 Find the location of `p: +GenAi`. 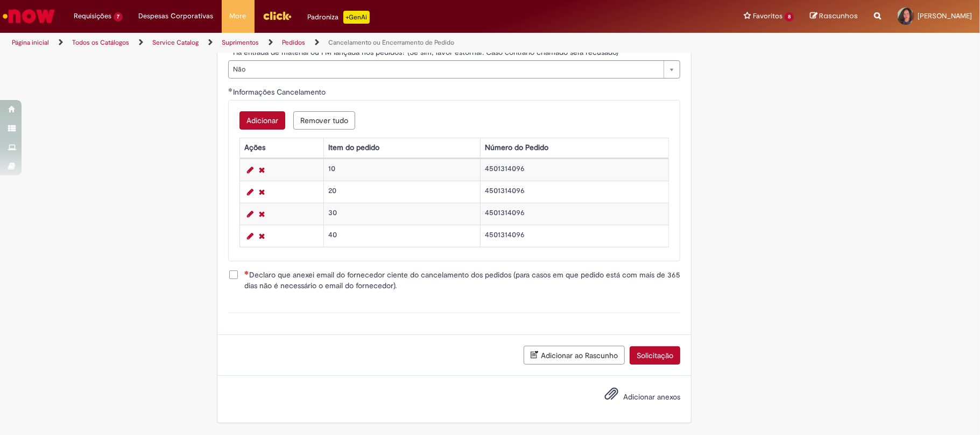

p: +GenAi is located at coordinates (357, 18).